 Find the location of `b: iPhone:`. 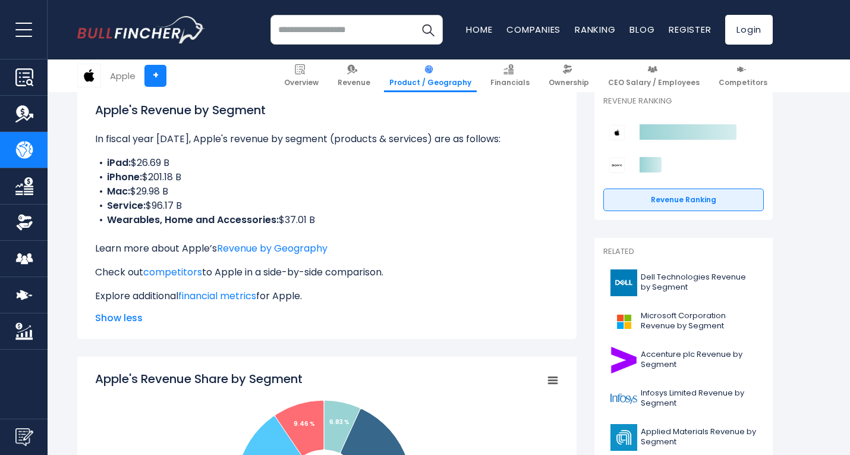

b: iPhone: is located at coordinates (124, 177).